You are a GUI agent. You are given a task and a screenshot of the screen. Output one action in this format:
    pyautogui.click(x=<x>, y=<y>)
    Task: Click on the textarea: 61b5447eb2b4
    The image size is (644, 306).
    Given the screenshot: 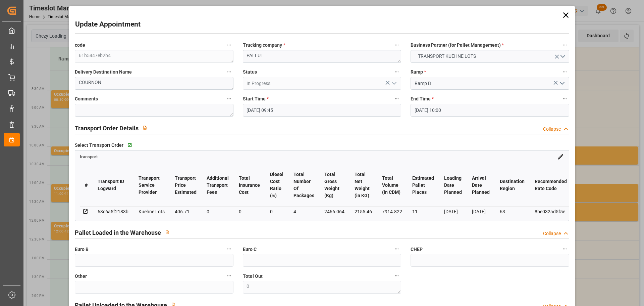 What is the action you would take?
    pyautogui.click(x=154, y=56)
    